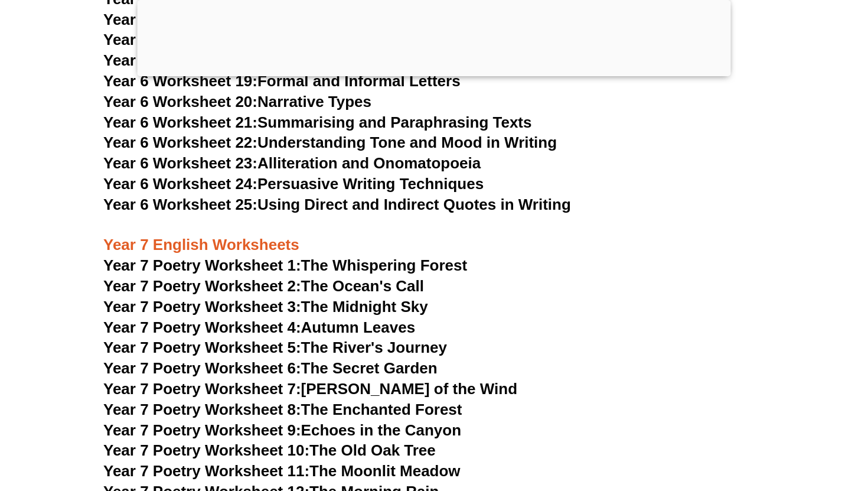 The height and width of the screenshot is (491, 868). I want to click on span: Year 7 Poetry Worksheet 1:, so click(202, 266).